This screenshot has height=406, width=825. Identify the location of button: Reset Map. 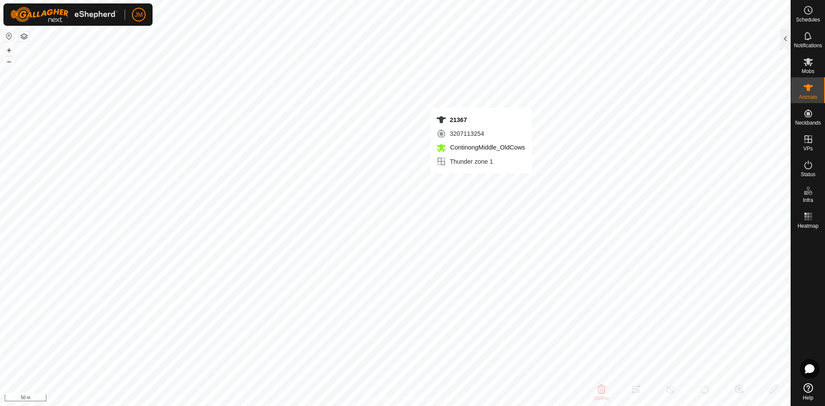
(9, 36).